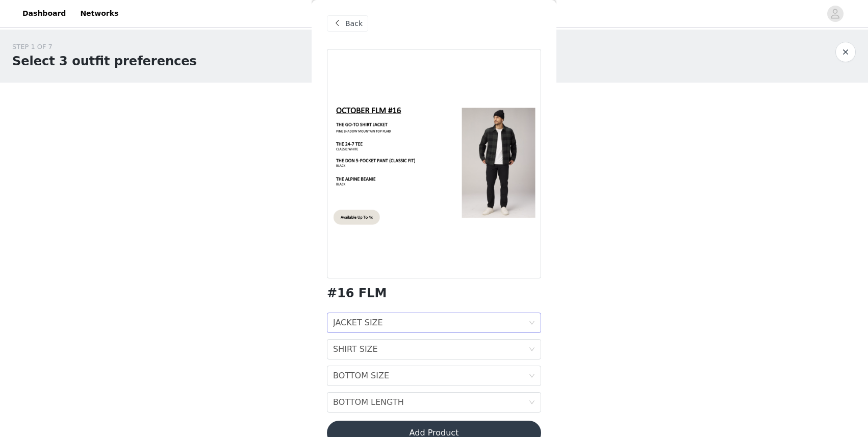 The height and width of the screenshot is (437, 868). I want to click on span: Back, so click(354, 23).